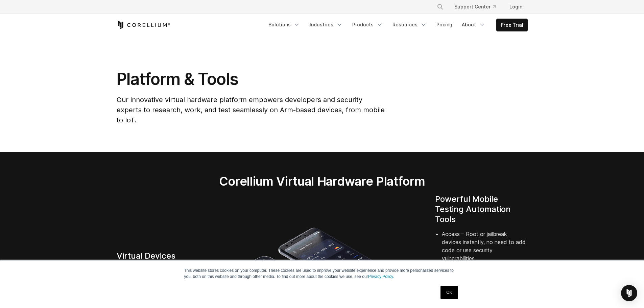 Image resolution: width=644 pixels, height=308 pixels. Describe the element at coordinates (481, 209) in the screenshot. I see `h4: Powerful Mobile Testing Automation Tools` at that location.